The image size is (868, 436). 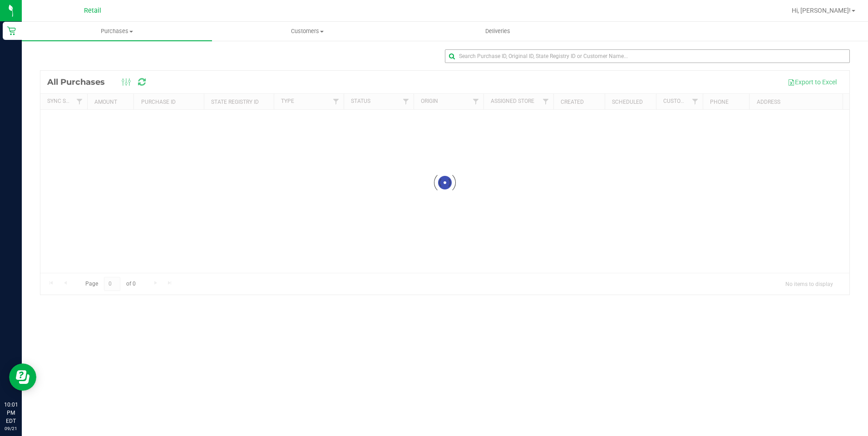 I want to click on a: Deliveries, so click(x=498, y=31).